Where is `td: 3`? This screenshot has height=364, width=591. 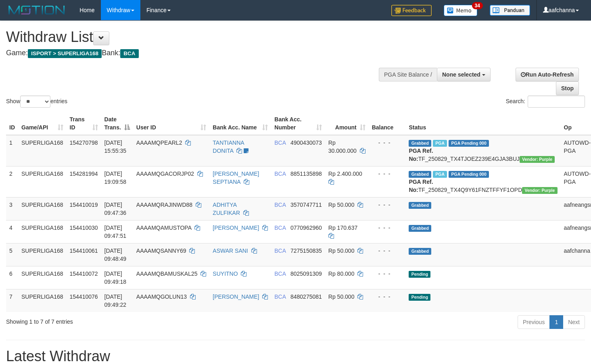
td: 3 is located at coordinates (12, 208).